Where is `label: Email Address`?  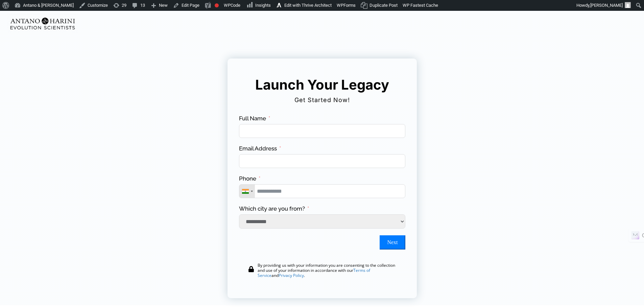 label: Email Address is located at coordinates (260, 149).